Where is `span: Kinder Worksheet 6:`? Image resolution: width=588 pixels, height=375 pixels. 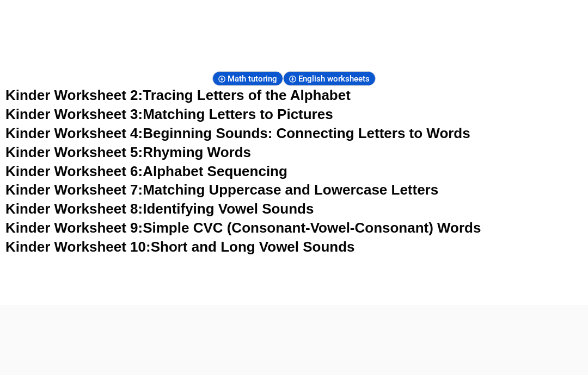 span: Kinder Worksheet 6: is located at coordinates (74, 172).